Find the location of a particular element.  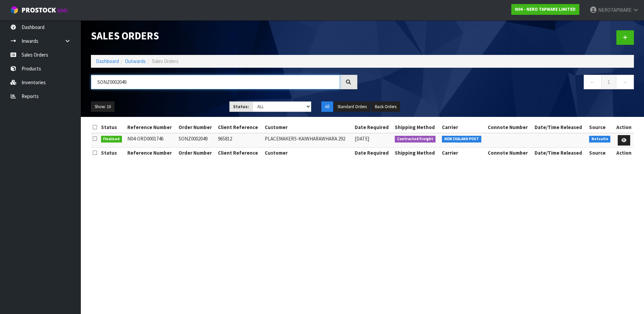

span: Sales Orders is located at coordinates (165, 61).